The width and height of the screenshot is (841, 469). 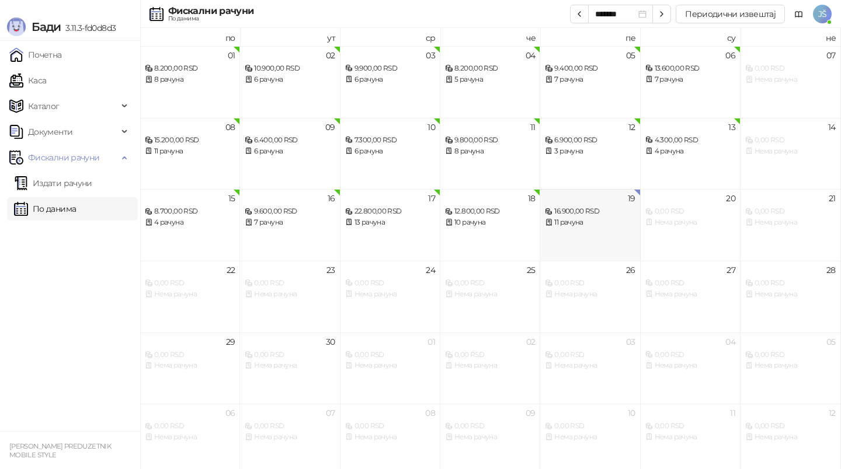 What do you see at coordinates (45, 209) in the screenshot?
I see `a: По данима` at bounding box center [45, 209].